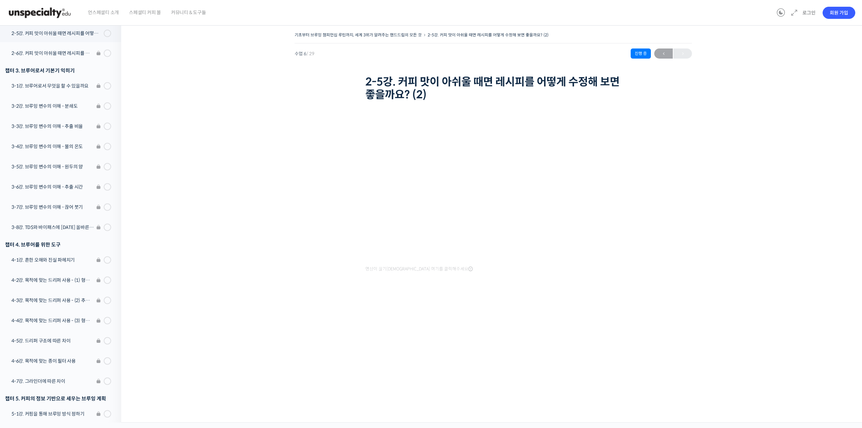  Describe the element at coordinates (58, 70) in the screenshot. I see `div: 챕터 3. 브루어로서 기본기 익히기` at that location.